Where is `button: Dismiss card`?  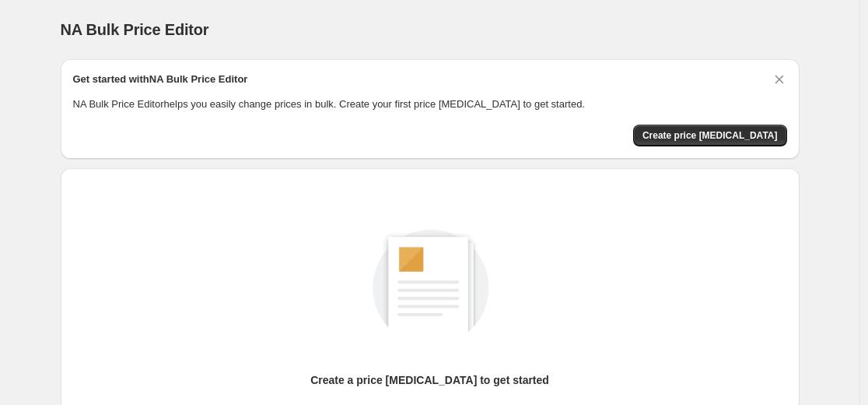 button: Dismiss card is located at coordinates (779, 79).